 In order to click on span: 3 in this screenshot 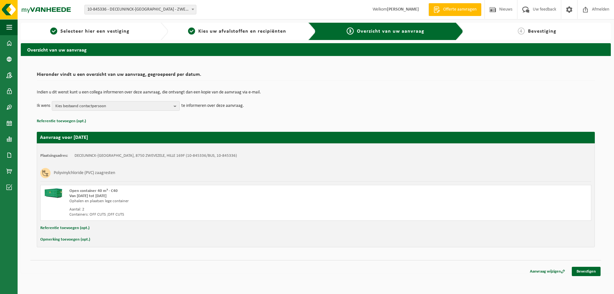, I will do `click(350, 31)`.